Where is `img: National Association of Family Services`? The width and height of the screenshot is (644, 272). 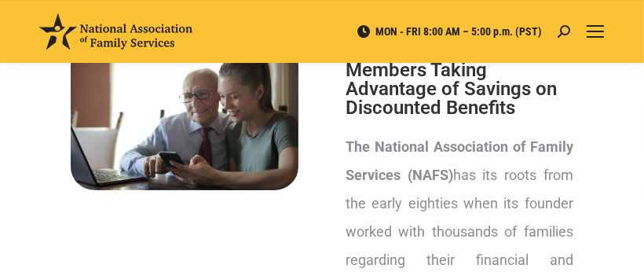
img: National Association of Family Services is located at coordinates (115, 32).